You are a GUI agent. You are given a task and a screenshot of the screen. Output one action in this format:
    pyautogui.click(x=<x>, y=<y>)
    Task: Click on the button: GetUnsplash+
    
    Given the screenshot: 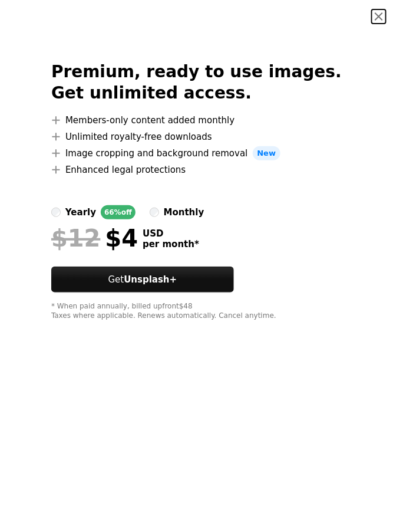 What is the action you would take?
    pyautogui.click(x=143, y=279)
    